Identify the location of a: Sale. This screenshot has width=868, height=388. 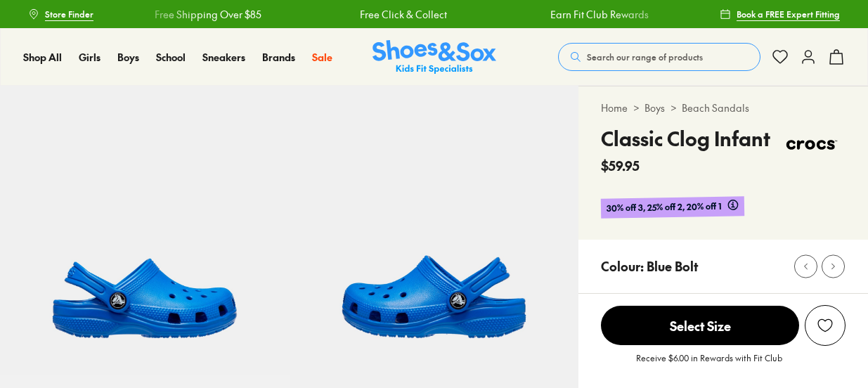
(322, 57).